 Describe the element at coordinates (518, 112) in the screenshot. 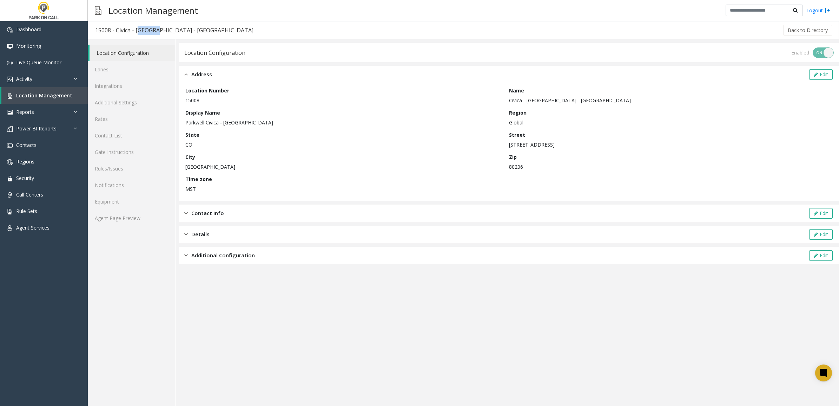

I see `label: Region` at that location.